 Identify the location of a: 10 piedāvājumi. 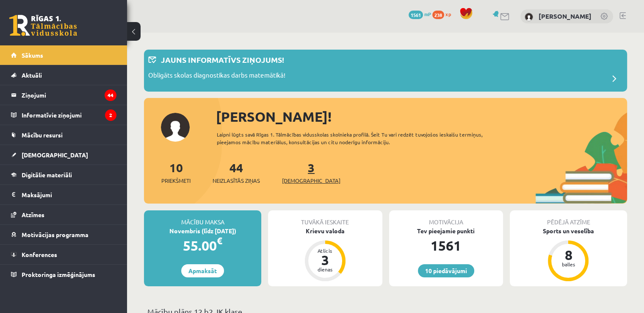
(446, 270).